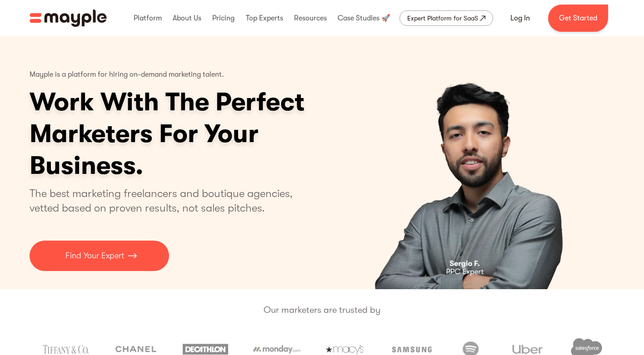 The width and height of the screenshot is (644, 355). Describe the element at coordinates (202, 134) in the screenshot. I see `h1: Work With The Perfect Marketers For Your Business.` at that location.